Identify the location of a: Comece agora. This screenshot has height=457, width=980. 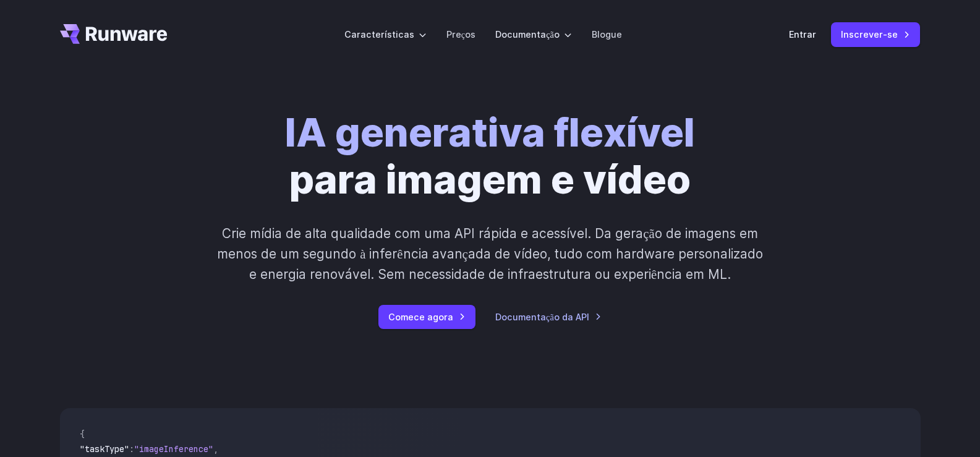
(427, 316).